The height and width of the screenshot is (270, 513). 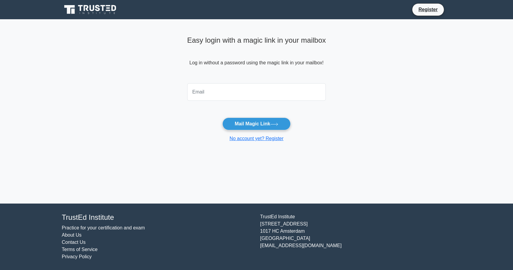 What do you see at coordinates (428, 9) in the screenshot?
I see `a: Register` at bounding box center [428, 9].